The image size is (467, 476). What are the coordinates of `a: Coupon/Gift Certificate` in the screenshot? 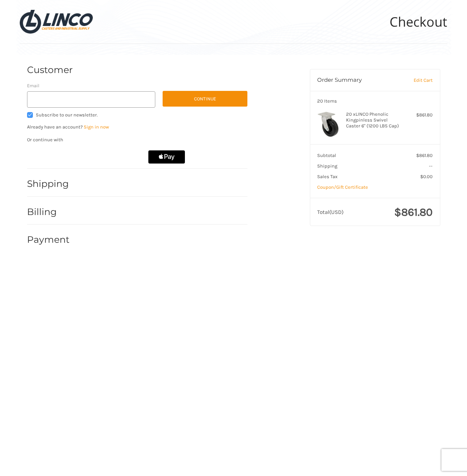 It's located at (343, 187).